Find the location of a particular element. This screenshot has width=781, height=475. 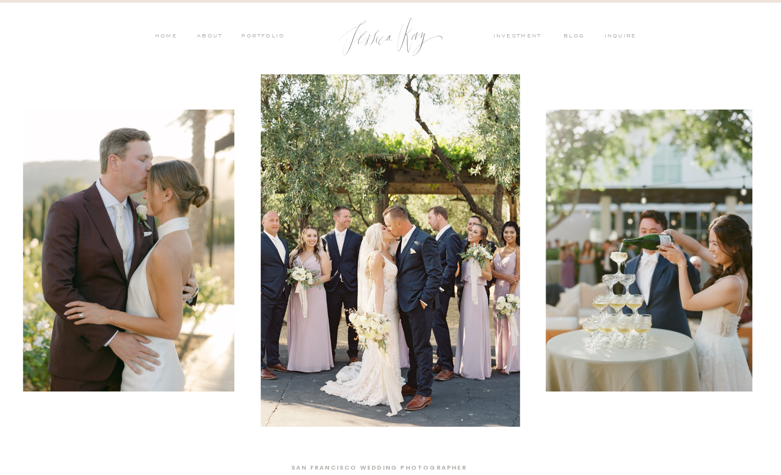

nav: HOME is located at coordinates (166, 37).